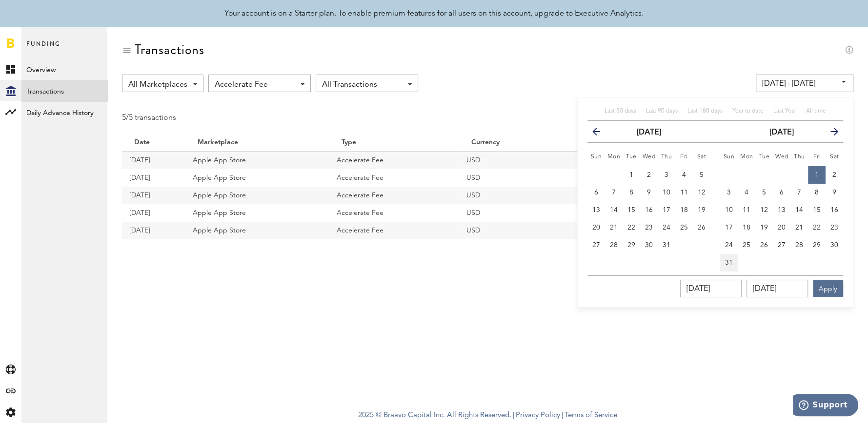  I want to click on div: 5/5 transactions, so click(148, 118).